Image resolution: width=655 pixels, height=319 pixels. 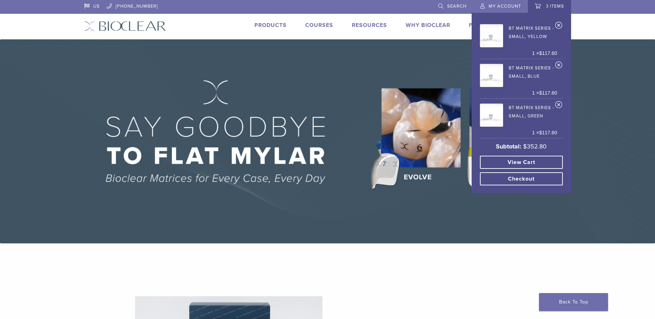 What do you see at coordinates (518, 35) in the screenshot?
I see `a: BT Matrix Series - Small, Yellow` at bounding box center [518, 35].